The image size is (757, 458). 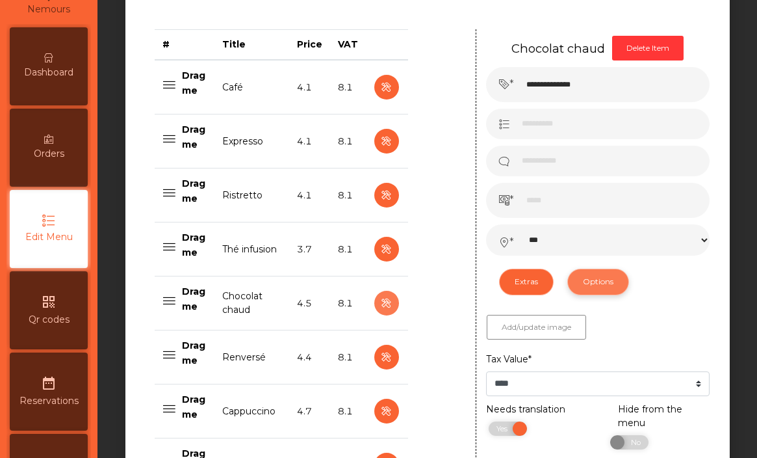 I want to click on span: Reservations, so click(x=49, y=400).